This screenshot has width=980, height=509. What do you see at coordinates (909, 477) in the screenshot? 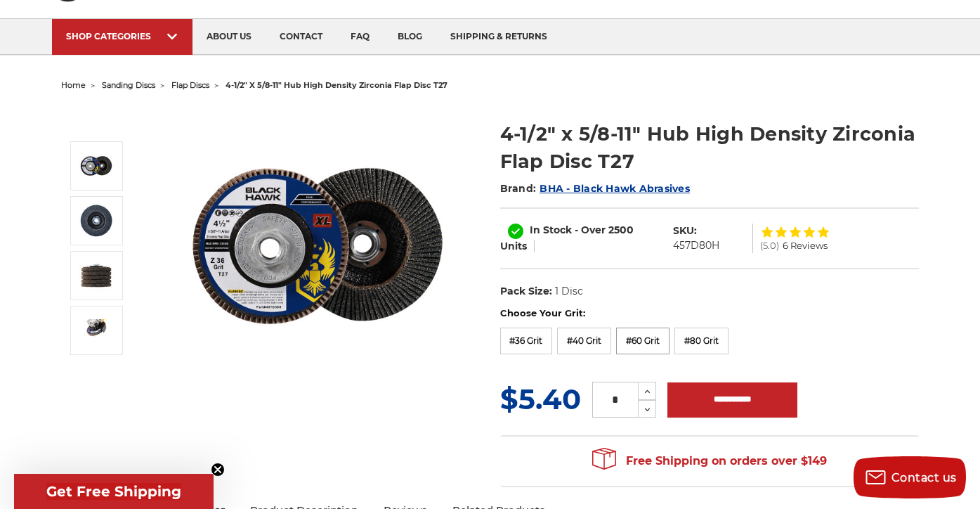
I see `button: Contact us` at bounding box center [909, 477].